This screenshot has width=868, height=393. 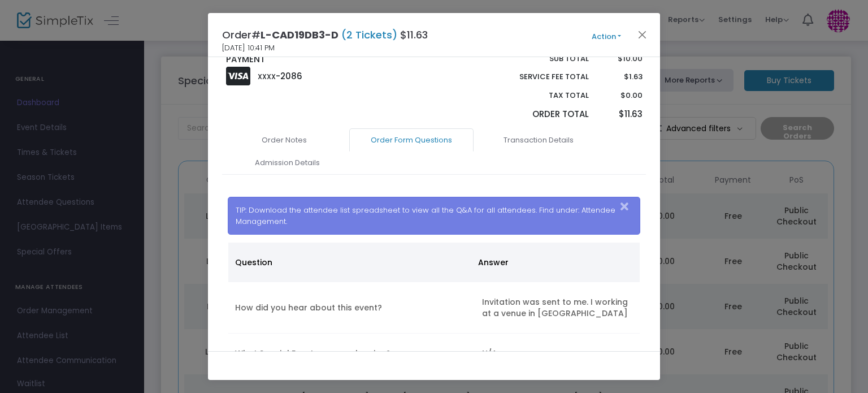 What do you see at coordinates (286, 162) in the screenshot?
I see `a: Admission Details` at bounding box center [286, 162].